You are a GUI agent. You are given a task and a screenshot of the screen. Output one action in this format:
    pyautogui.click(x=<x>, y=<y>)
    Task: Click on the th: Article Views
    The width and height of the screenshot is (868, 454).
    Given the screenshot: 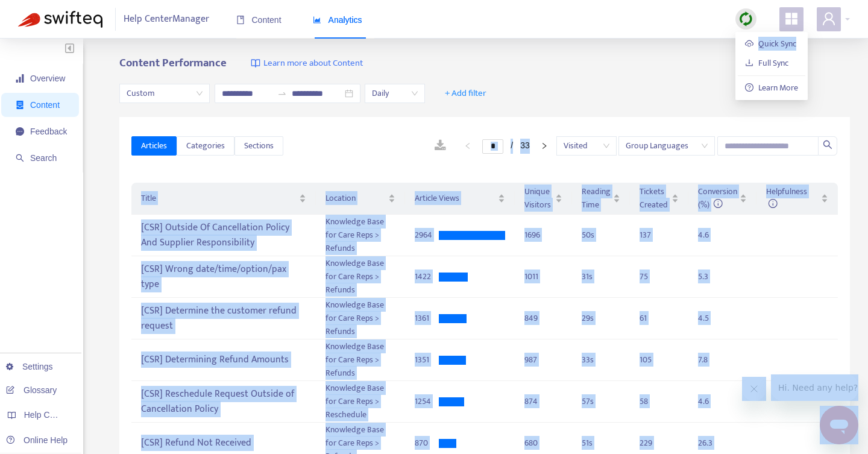 What is the action you would take?
    pyautogui.click(x=460, y=198)
    